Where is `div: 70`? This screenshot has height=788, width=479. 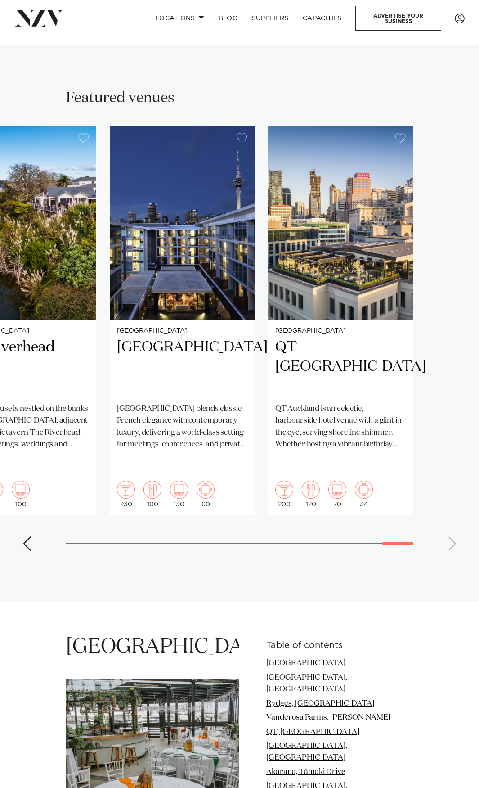 div: 70 is located at coordinates (337, 494).